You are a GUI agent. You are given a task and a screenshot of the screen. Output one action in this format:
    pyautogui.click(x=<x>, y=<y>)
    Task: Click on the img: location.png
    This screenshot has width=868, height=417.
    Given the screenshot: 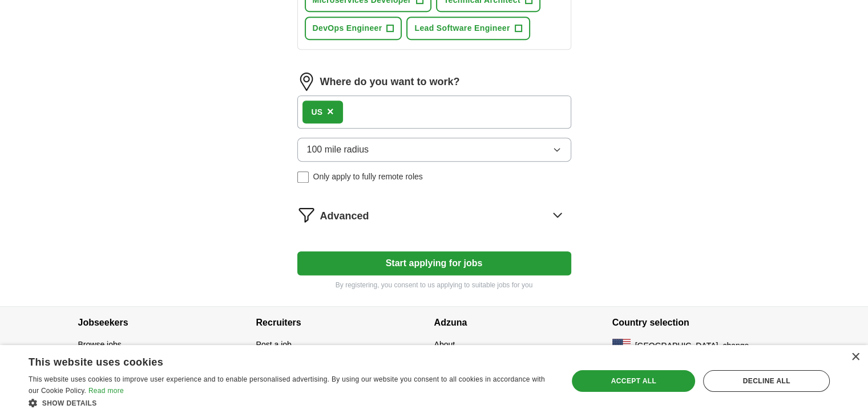 What is the action you would take?
    pyautogui.click(x=306, y=82)
    